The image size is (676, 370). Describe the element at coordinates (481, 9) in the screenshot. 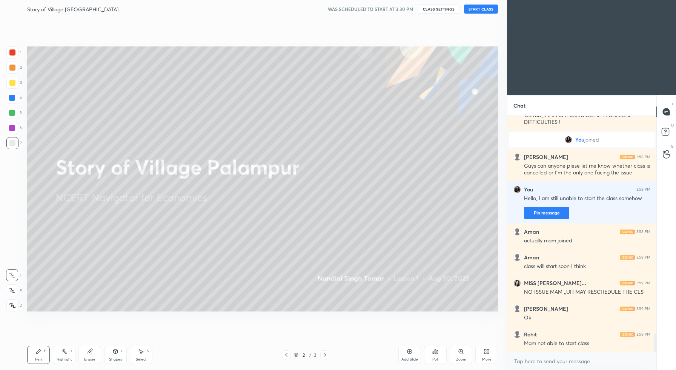

I see `button: START CLASS` at that location.